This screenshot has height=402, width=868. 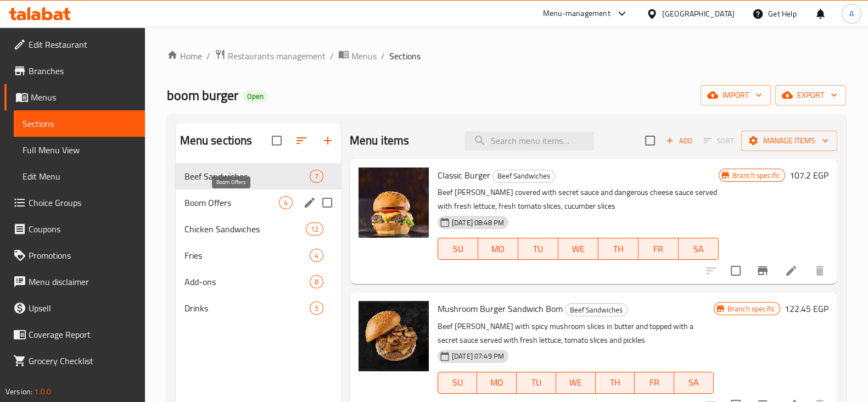 I want to click on span: Choice Groups, so click(x=82, y=202).